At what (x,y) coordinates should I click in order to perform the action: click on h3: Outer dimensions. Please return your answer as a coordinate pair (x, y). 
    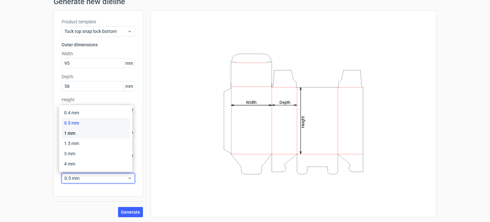
    Looking at the image, I should click on (98, 45).